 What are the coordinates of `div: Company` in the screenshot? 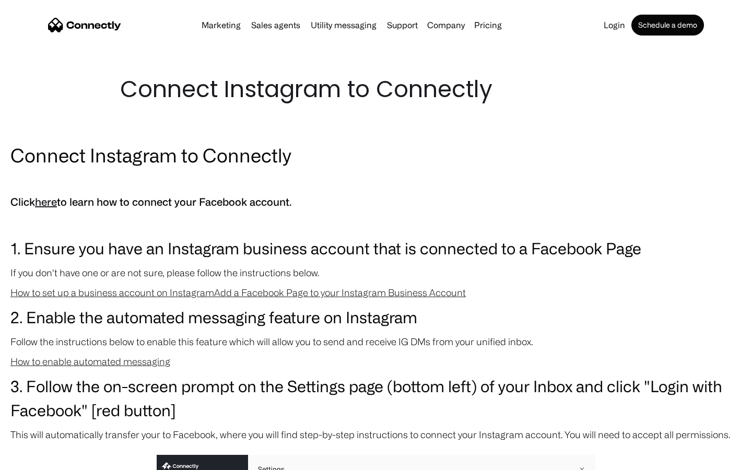 It's located at (446, 25).